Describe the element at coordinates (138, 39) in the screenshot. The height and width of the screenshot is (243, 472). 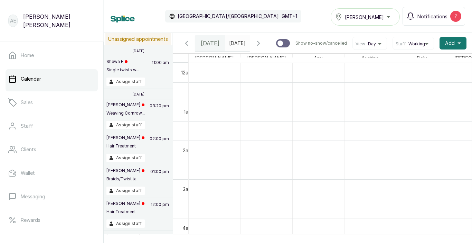
I see `p: Unassigned appointments` at that location.